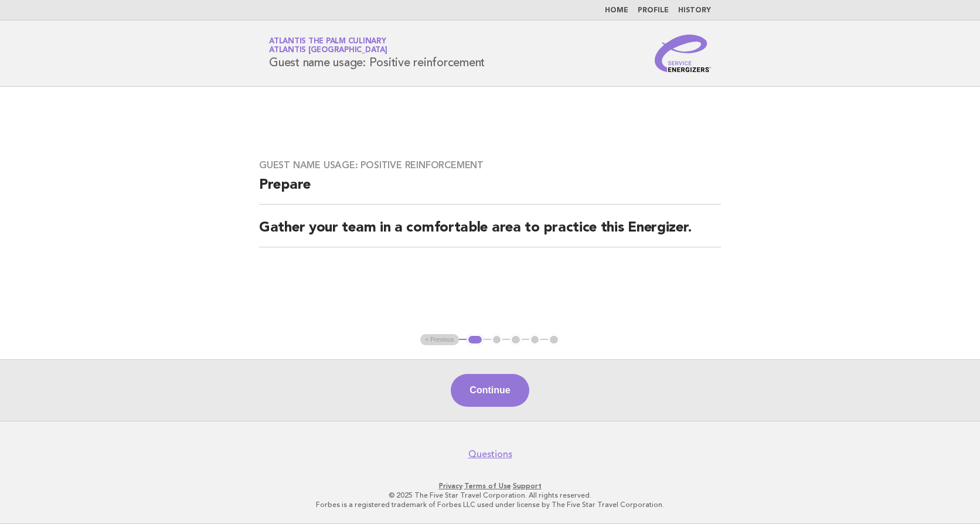  I want to click on h1: Guest name usage: Positive reinforcement, so click(377, 53).